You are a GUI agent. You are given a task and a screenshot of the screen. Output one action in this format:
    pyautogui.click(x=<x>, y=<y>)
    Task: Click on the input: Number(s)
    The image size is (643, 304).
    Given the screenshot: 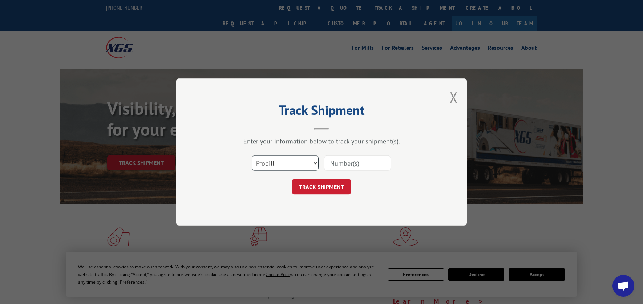 What is the action you would take?
    pyautogui.click(x=357, y=163)
    